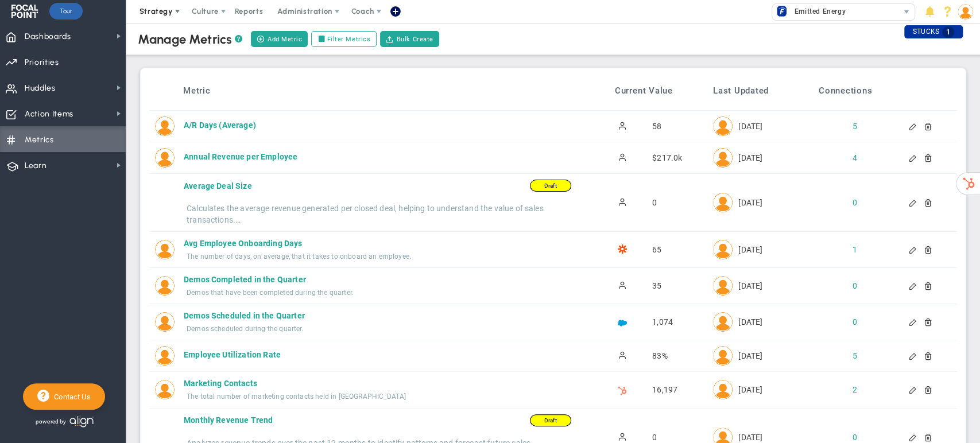  Describe the element at coordinates (722, 203) in the screenshot. I see `img: Brent Rasche` at that location.